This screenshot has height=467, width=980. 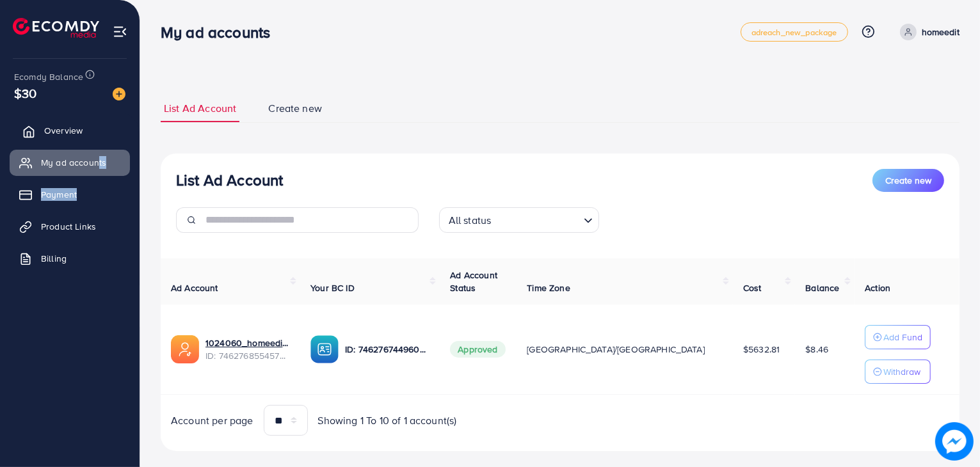 What do you see at coordinates (794, 32) in the screenshot?
I see `a: adreach_new_package` at bounding box center [794, 32].